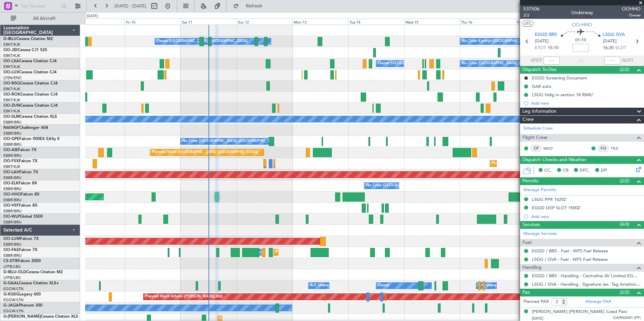  Describe the element at coordinates (11, 139) in the screenshot. I see `span: OO-GPE` at that location.